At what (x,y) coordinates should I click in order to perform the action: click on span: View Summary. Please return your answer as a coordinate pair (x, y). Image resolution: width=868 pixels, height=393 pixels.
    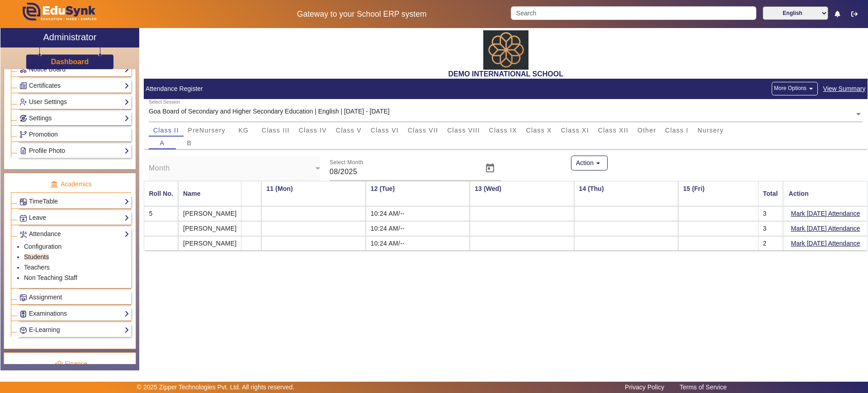
    Looking at the image, I should click on (845, 89).